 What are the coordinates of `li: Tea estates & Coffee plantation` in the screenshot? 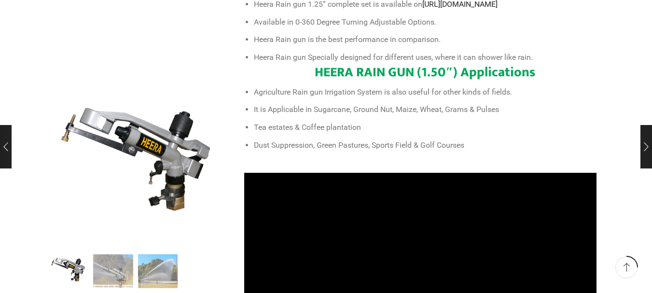 It's located at (425, 127).